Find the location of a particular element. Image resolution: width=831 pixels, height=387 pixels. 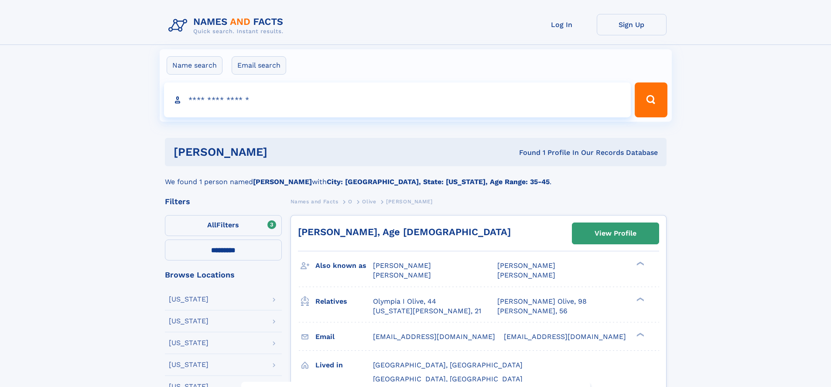

span: Olive is located at coordinates (369, 202).